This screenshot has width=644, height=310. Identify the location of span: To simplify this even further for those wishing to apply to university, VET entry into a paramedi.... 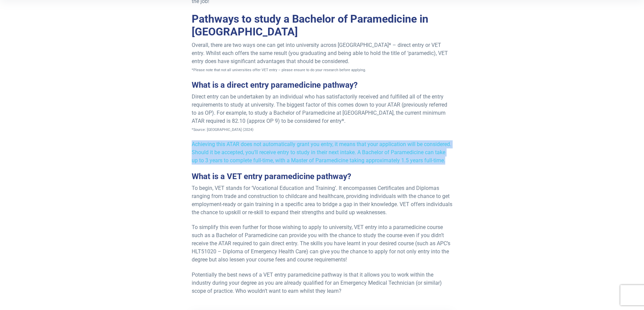
(320, 243).